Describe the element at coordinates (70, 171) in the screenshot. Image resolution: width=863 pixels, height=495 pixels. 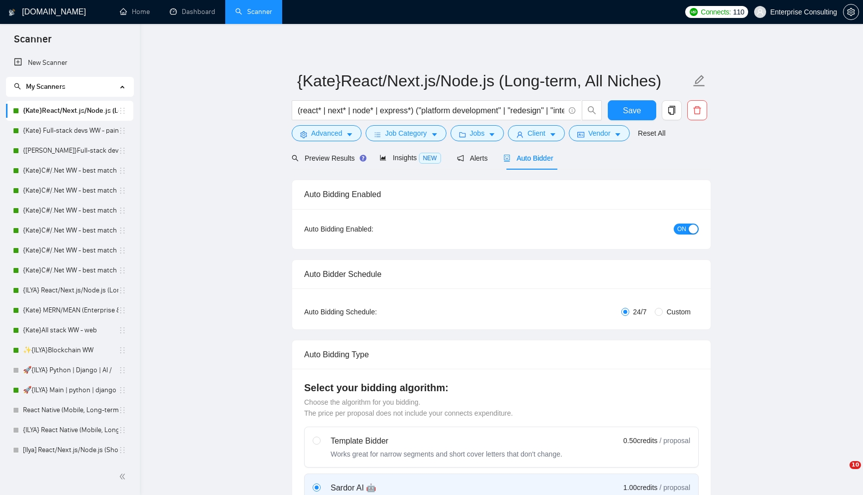
I see `a: {Kate}C#/.Net WW - best match` at that location.